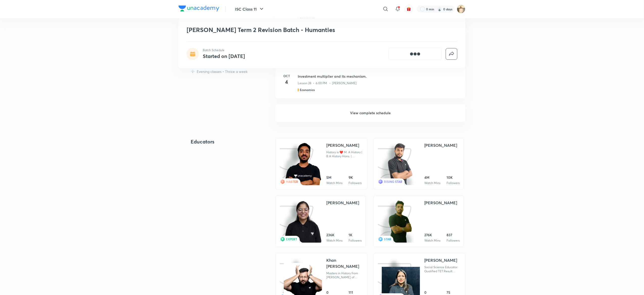  I want to click on div: 236K, so click(334, 235).